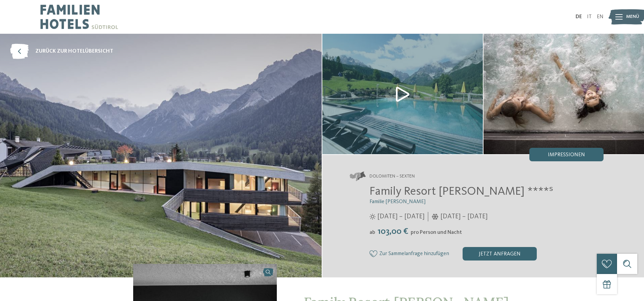  What do you see at coordinates (499, 253) in the screenshot?
I see `div: jetzt anfragen` at bounding box center [499, 253].